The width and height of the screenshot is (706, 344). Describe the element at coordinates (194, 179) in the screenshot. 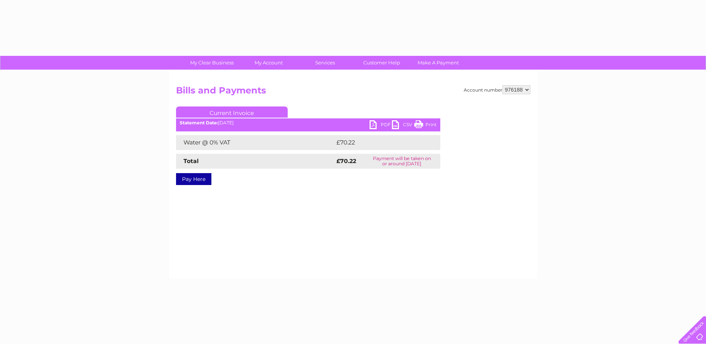

I see `a: Pay Here` at that location.